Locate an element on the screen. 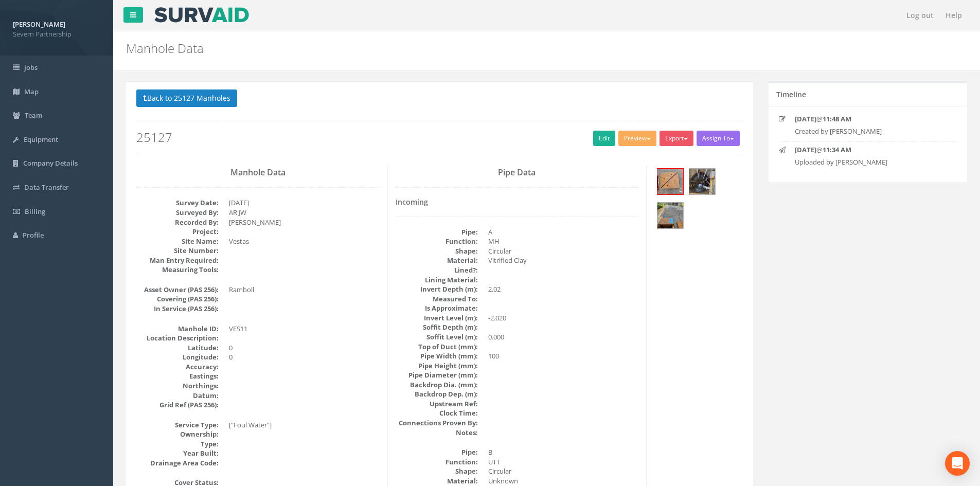  dd: Vestas is located at coordinates (304, 241).